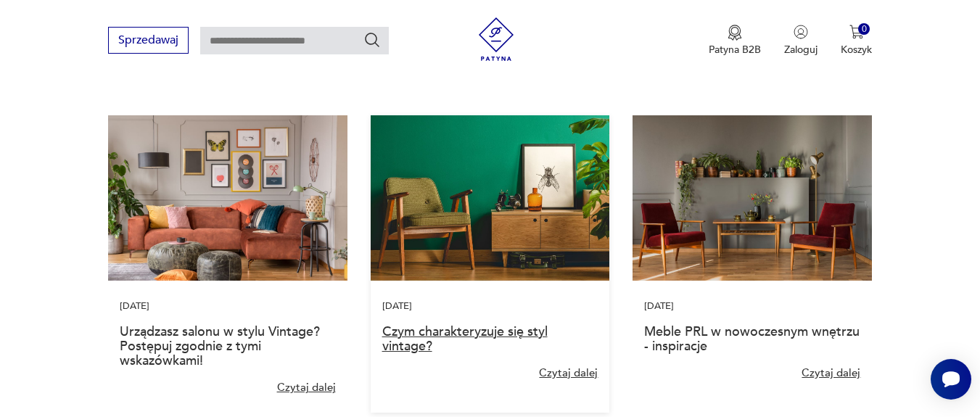 This screenshot has width=980, height=417. I want to click on a: Sprzedawaj, so click(148, 41).